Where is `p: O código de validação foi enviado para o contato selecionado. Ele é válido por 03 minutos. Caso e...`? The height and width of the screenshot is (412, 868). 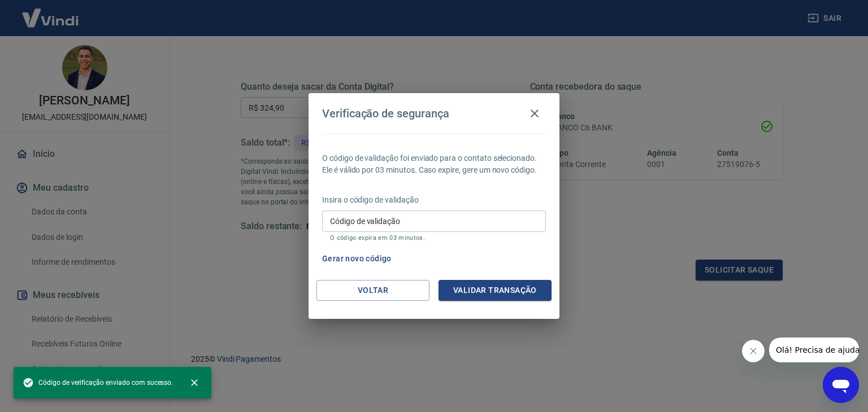
p: O código de validação foi enviado para o contato selecionado. Ele é válido por 03 minutos. Caso e... is located at coordinates (434, 165).